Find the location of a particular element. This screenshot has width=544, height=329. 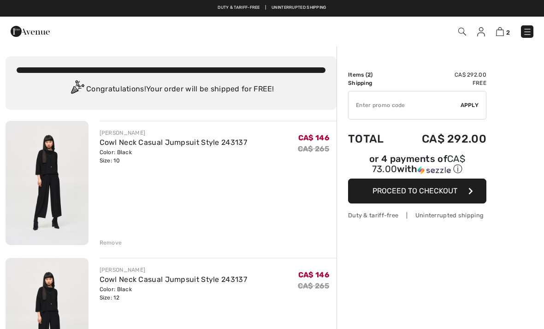

span: CA$ 73.00 is located at coordinates (419, 164).